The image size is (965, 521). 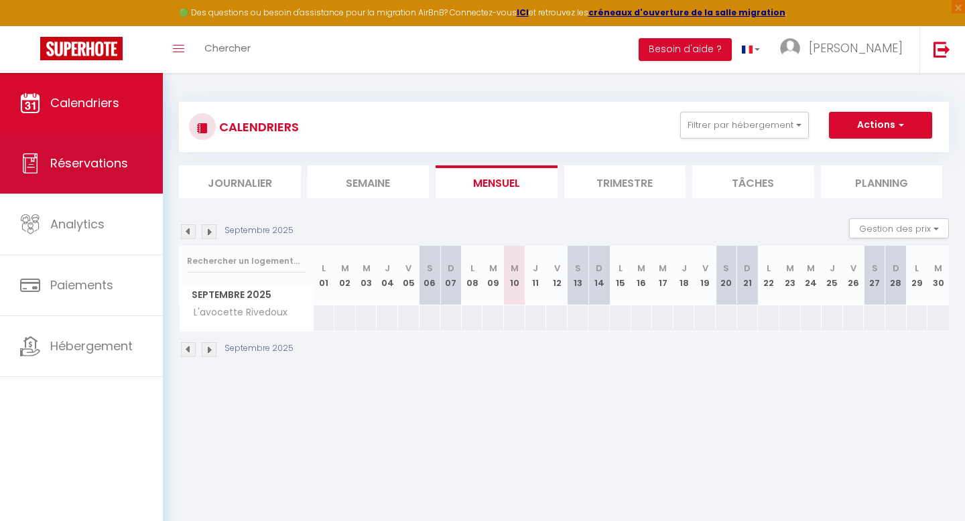 I want to click on span: Septembre 2025, so click(x=246, y=295).